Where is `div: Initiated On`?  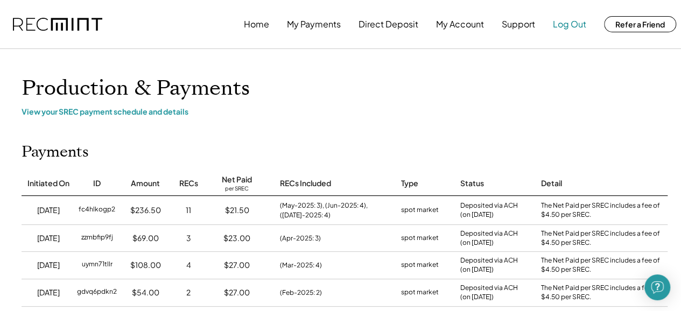 div: Initiated On is located at coordinates (48, 184).